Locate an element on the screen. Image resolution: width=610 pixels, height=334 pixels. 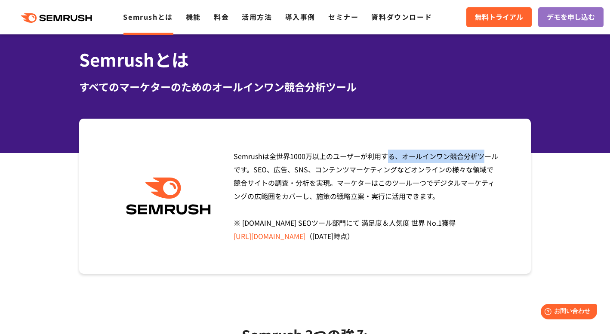
a: 機能 is located at coordinates (193, 17).